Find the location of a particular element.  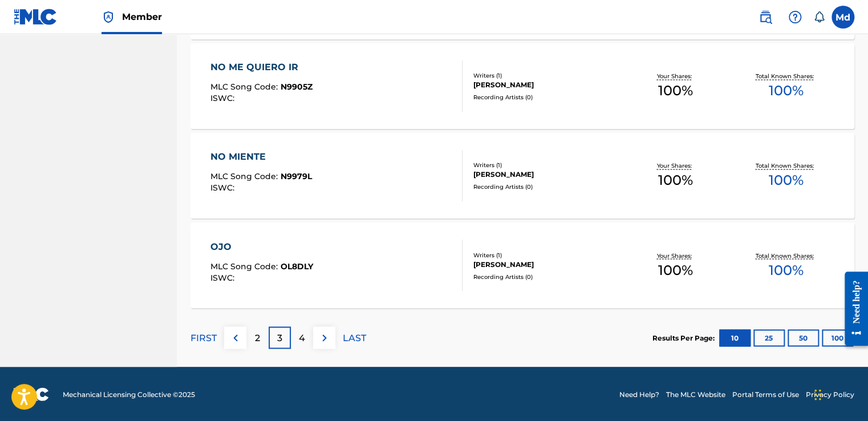

a: Need Help? is located at coordinates (639, 394).